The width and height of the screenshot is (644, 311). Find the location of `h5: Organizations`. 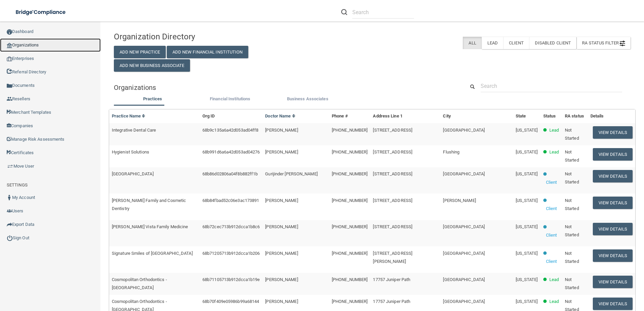

h5: Organizations is located at coordinates (284, 87).